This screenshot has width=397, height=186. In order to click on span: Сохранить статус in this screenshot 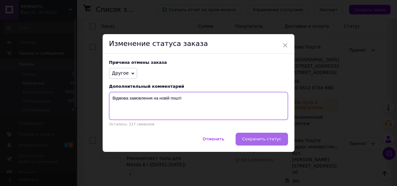, I will do `click(262, 139)`.